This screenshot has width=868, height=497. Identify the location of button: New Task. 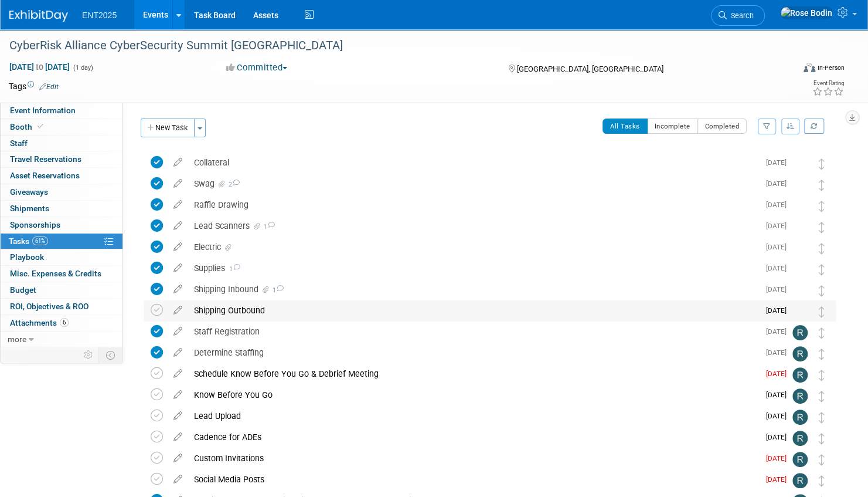
(168, 128).